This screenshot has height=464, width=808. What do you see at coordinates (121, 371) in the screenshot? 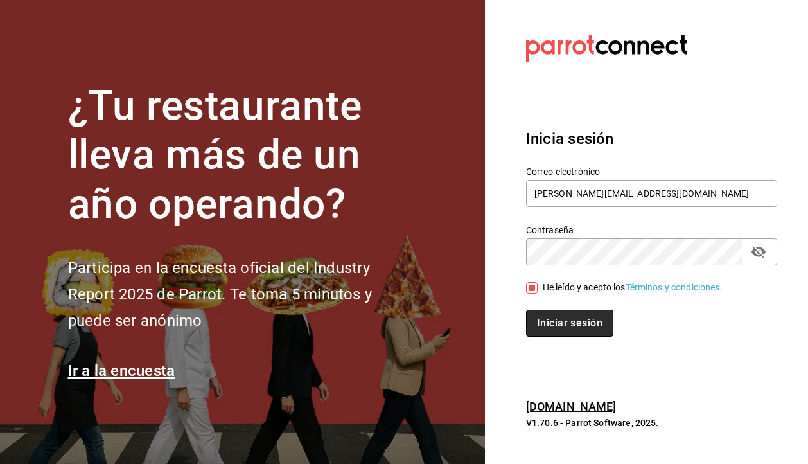
I see `a: Ir a la encuesta` at bounding box center [121, 371].